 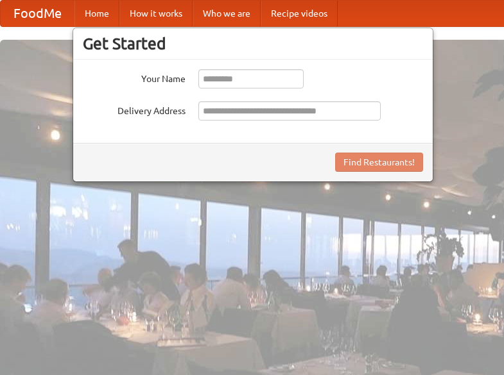 What do you see at coordinates (37, 13) in the screenshot?
I see `a: FoodMe` at bounding box center [37, 13].